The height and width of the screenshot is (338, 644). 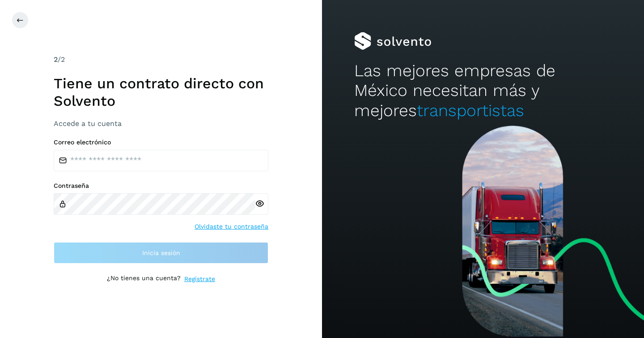 What do you see at coordinates (161, 92) in the screenshot?
I see `h1: Tiene un contrato directo con Solvento` at bounding box center [161, 92].